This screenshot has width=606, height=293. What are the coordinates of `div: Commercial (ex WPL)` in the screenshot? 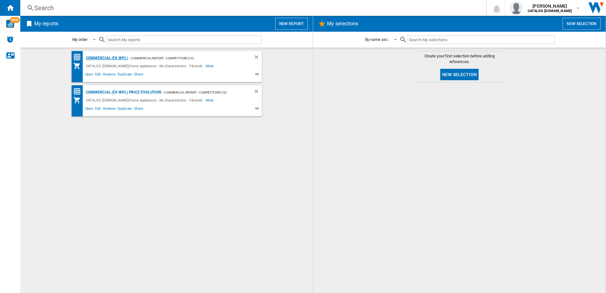 It's located at (106, 58).